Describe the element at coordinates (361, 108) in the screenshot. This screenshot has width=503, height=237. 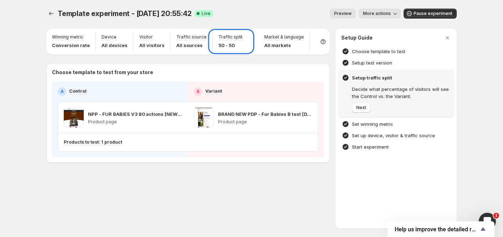
I see `span: Next` at that location.